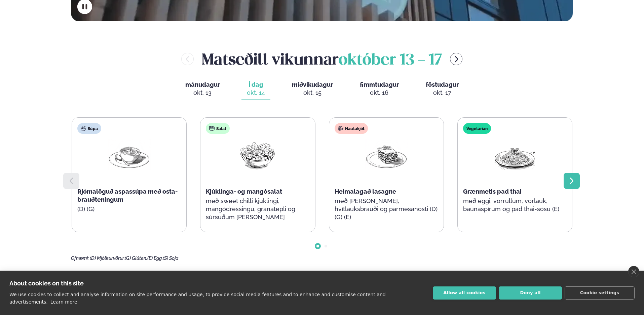 The image size is (644, 315). I want to click on strong: About cookies on this site, so click(46, 283).